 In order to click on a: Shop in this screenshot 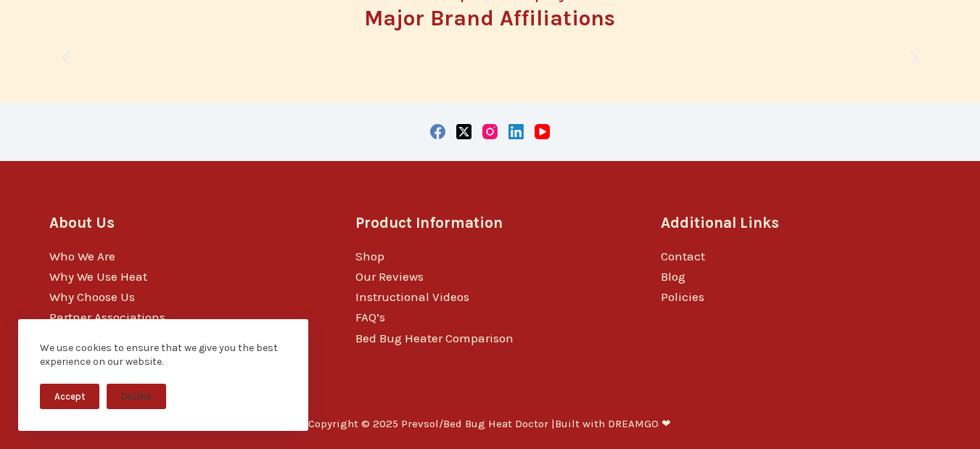, I will do `click(370, 256)`.